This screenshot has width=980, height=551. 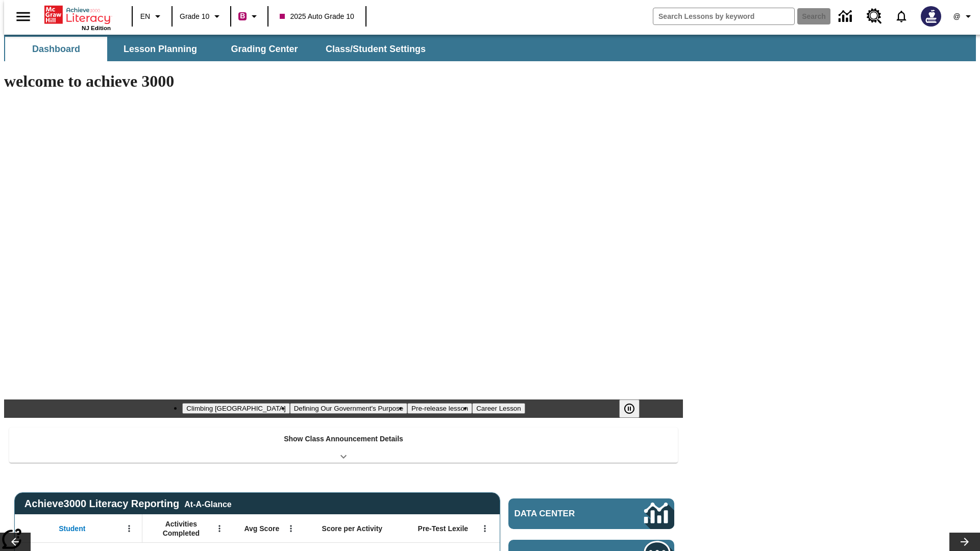 I want to click on div: At-A-Glance, so click(x=208, y=504).